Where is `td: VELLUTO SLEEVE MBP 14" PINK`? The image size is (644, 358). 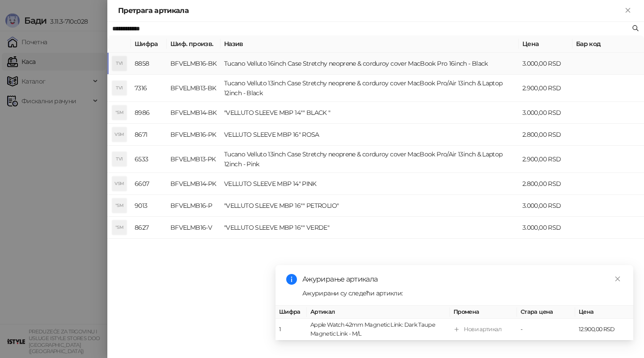
td: VELLUTO SLEEVE MBP 14" PINK is located at coordinates (369, 184).